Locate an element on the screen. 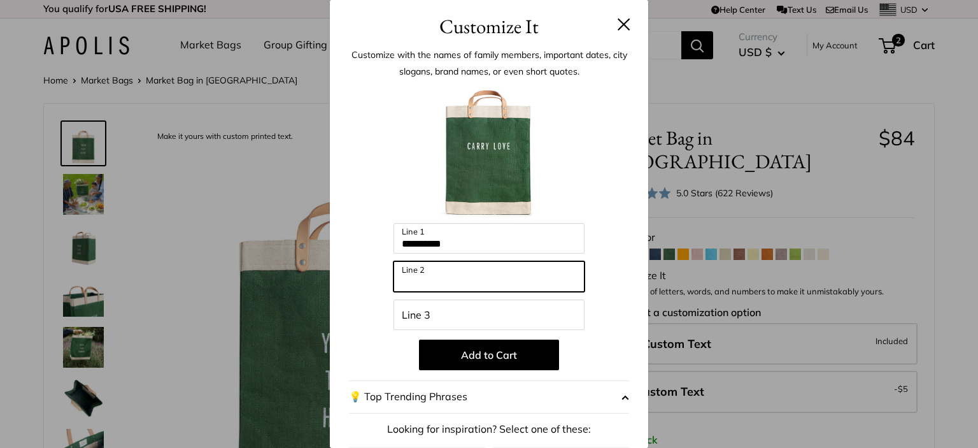  button: Add to Cart is located at coordinates (489, 355).